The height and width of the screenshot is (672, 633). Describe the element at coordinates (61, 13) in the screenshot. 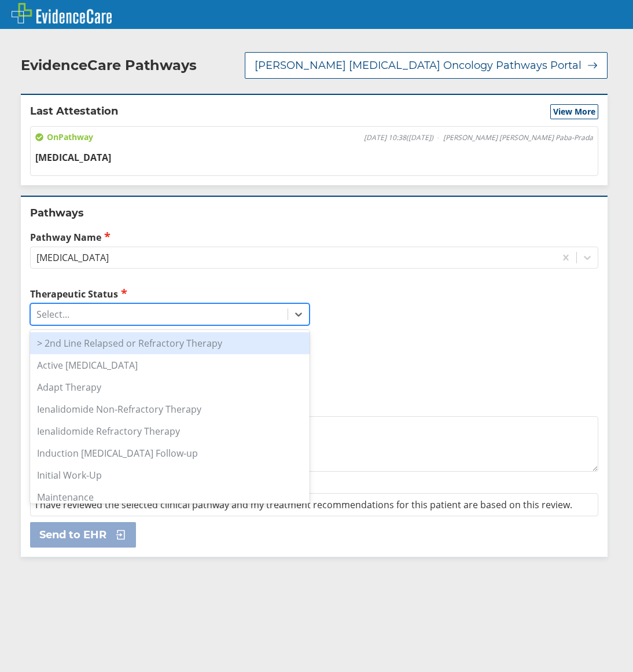

I see `img: EvidenceCare` at that location.